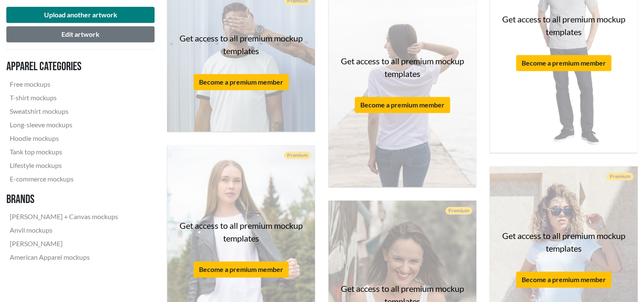 This screenshot has height=302, width=644. I want to click on a: Anvil mockups, so click(64, 230).